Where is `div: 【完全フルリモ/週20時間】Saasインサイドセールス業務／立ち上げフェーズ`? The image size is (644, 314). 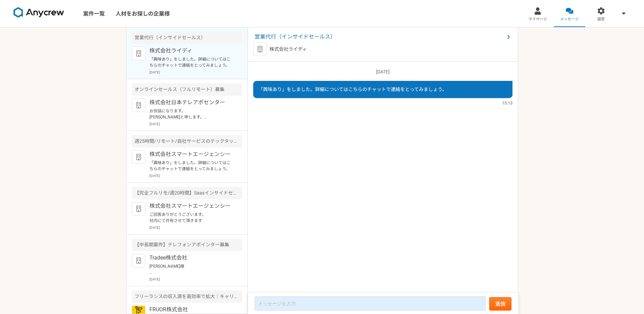
div: 【完全フルリモ/週20時間】Saasインサイドセールス業務／立ち上げフェーズ is located at coordinates (187, 193).